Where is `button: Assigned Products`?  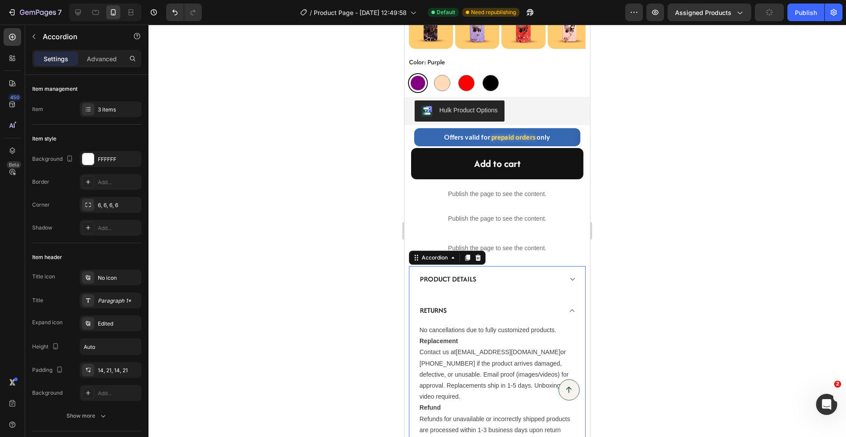 button: Assigned Products is located at coordinates (709, 12).